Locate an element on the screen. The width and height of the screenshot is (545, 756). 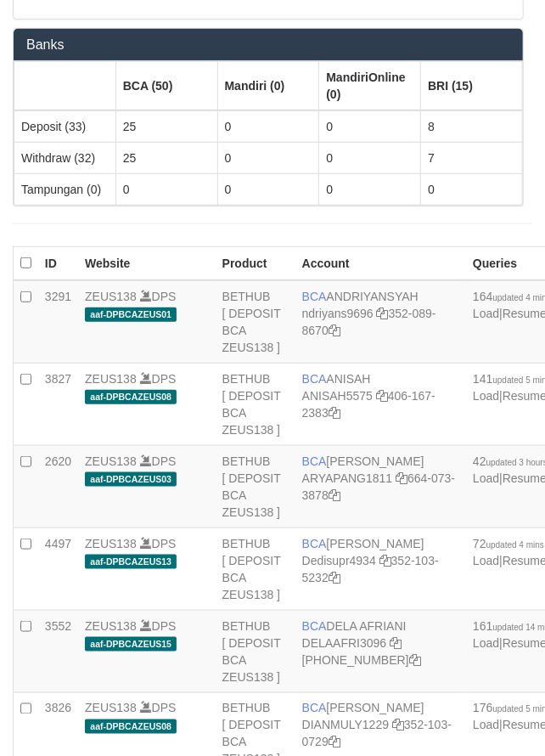
a: Copy ANISAH5575 to clipboard is located at coordinates (383, 396).